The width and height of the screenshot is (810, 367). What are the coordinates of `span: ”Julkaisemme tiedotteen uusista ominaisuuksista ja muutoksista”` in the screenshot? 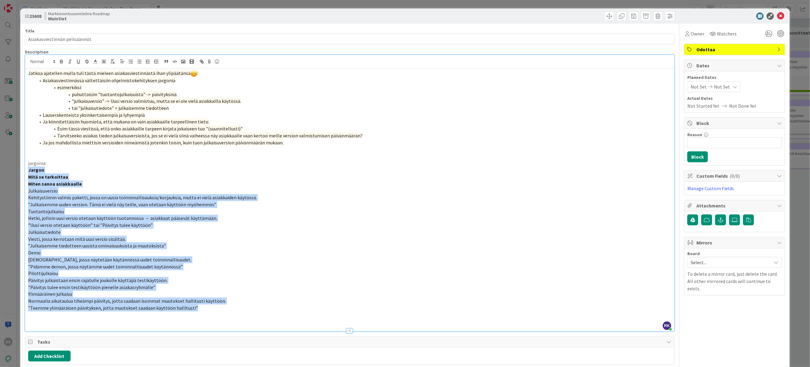 It's located at (97, 245).